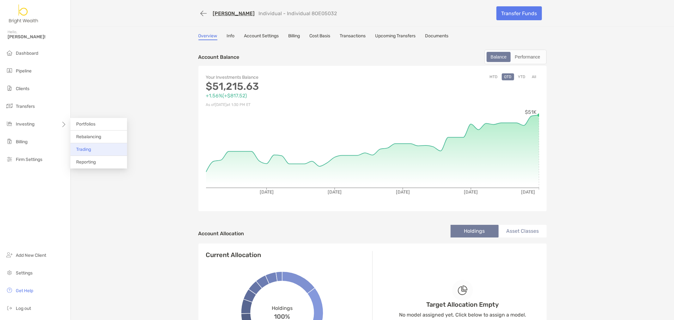  I want to click on span: Holdings, so click(282, 308).